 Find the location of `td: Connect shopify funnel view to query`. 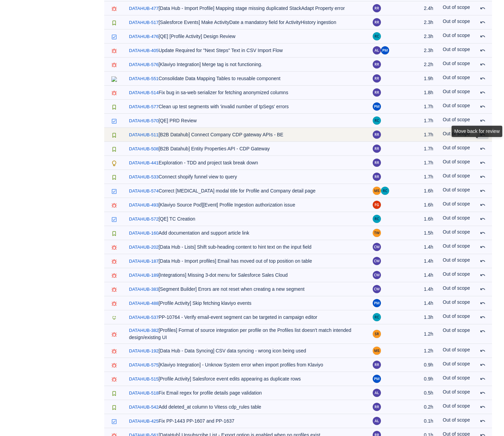

td: Connect shopify funnel view to query is located at coordinates (247, 177).